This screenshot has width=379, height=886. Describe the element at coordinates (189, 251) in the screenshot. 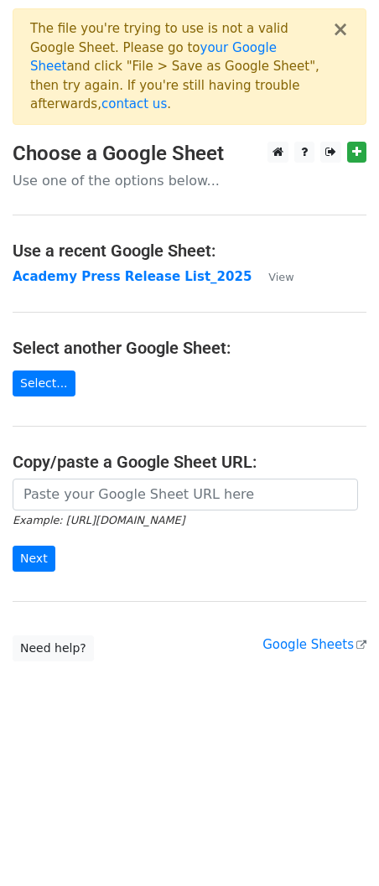

I see `h4: Use a recent Google Sheet:` at that location.